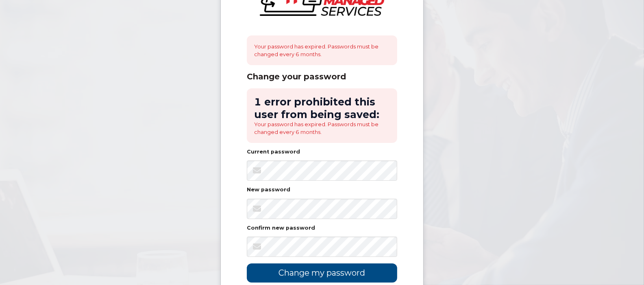 The image size is (644, 285). What do you see at coordinates (273, 152) in the screenshot?
I see `label: Current password` at bounding box center [273, 152].